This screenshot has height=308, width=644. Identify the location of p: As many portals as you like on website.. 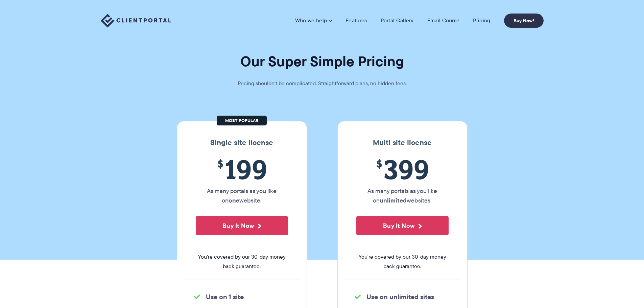
(242, 196).